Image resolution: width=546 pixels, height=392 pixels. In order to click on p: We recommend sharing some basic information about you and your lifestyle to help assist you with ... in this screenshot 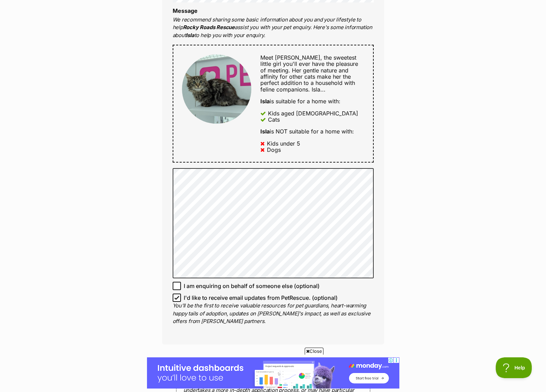, I will do `click(273, 28)`.